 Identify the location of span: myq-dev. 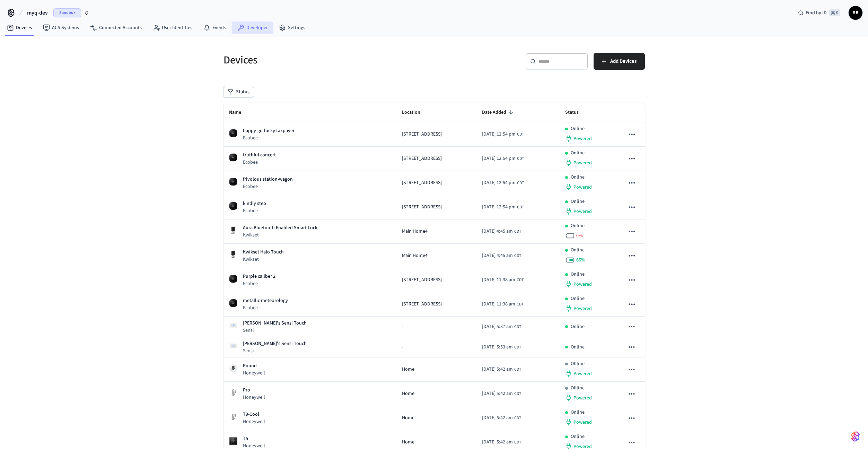
(38, 13).